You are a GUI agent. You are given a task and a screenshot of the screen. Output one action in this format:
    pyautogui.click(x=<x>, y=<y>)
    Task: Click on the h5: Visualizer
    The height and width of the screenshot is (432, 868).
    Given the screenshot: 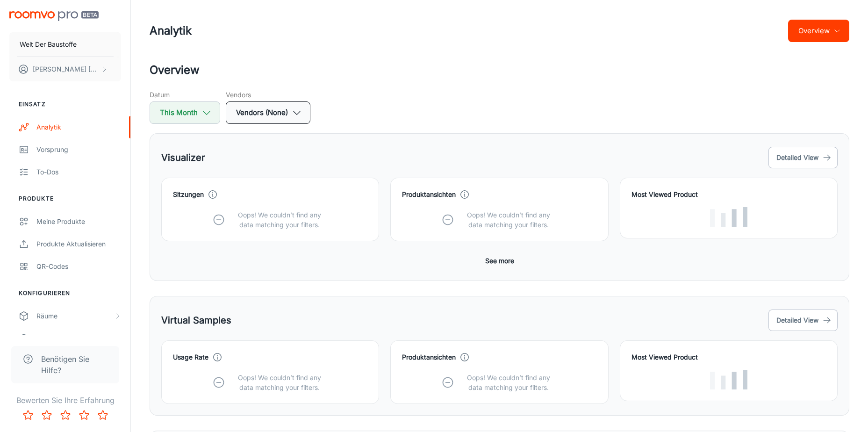 What is the action you would take?
    pyautogui.click(x=183, y=158)
    